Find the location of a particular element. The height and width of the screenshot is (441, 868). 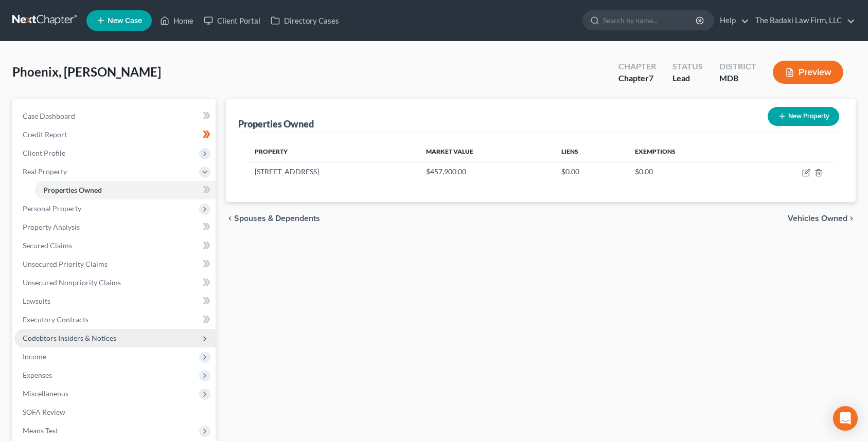

span: SOFA Review is located at coordinates (44, 412).